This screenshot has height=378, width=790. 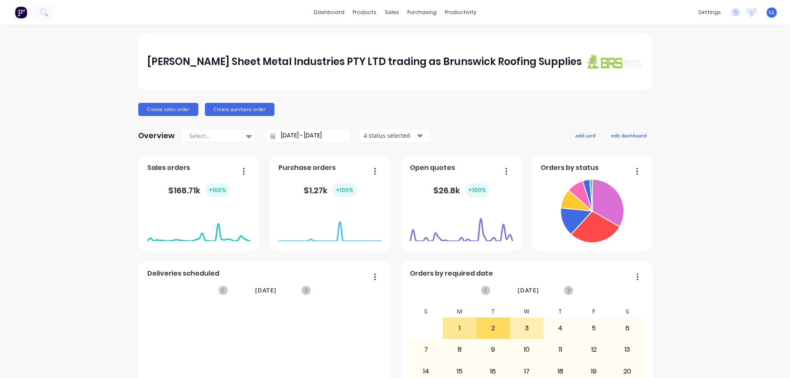 I want to click on button: add card, so click(x=585, y=135).